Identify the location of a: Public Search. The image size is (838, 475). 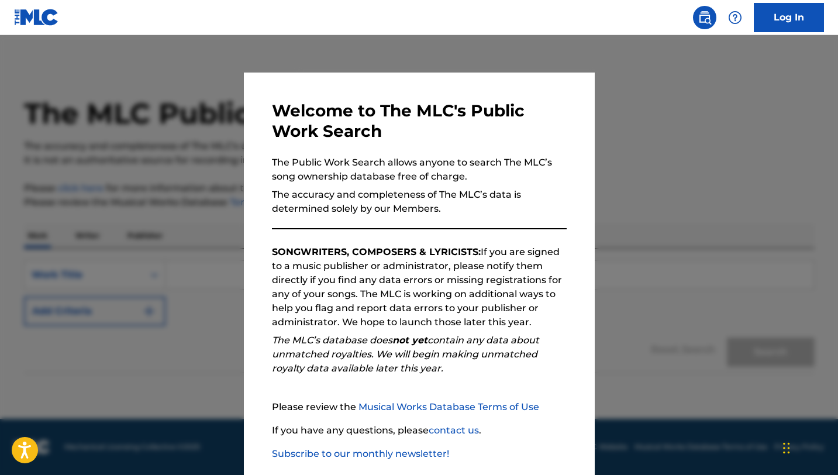
(705, 18).